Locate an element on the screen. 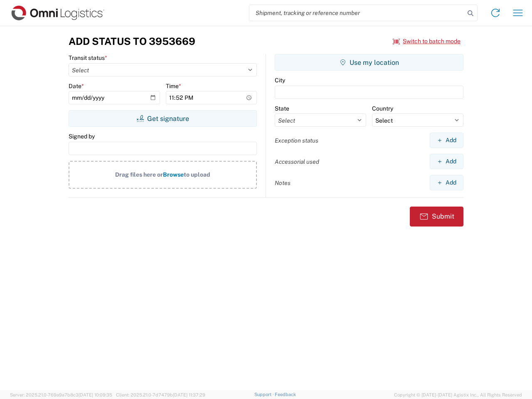  button: Get signature is located at coordinates (162, 119).